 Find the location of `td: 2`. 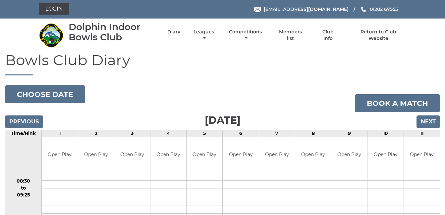

td: 2 is located at coordinates (96, 134).